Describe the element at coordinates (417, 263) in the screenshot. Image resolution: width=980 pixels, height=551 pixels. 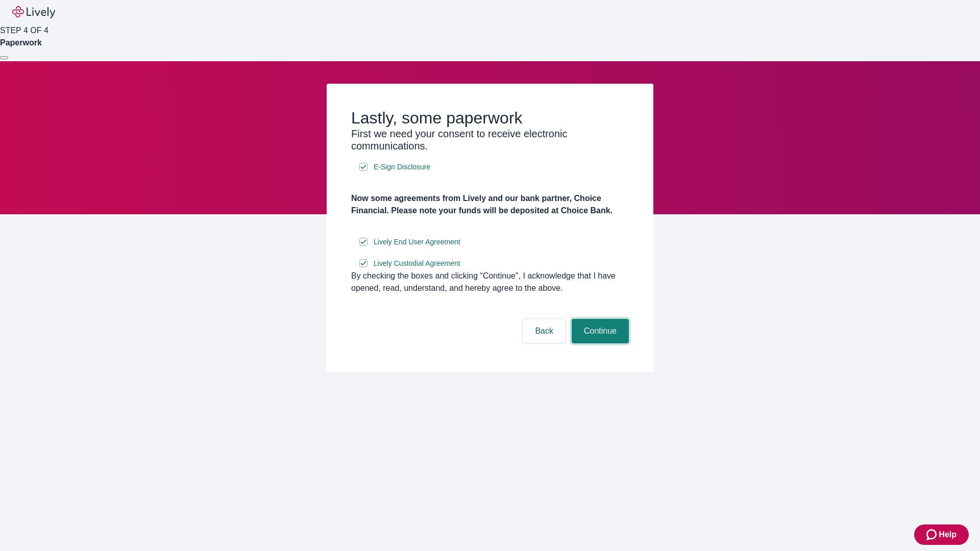
I see `span: Lively Custodial Agreement` at that location.